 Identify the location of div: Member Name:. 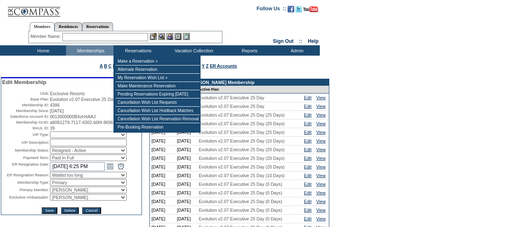
(46, 36).